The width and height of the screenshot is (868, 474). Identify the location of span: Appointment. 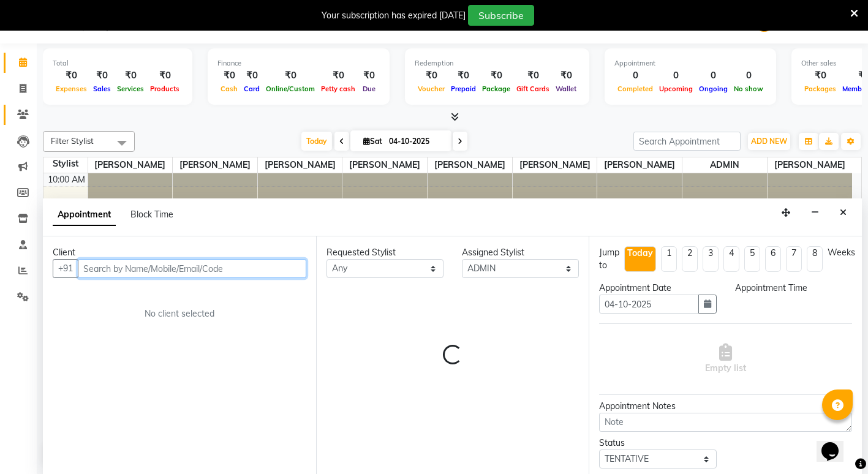
(84, 215).